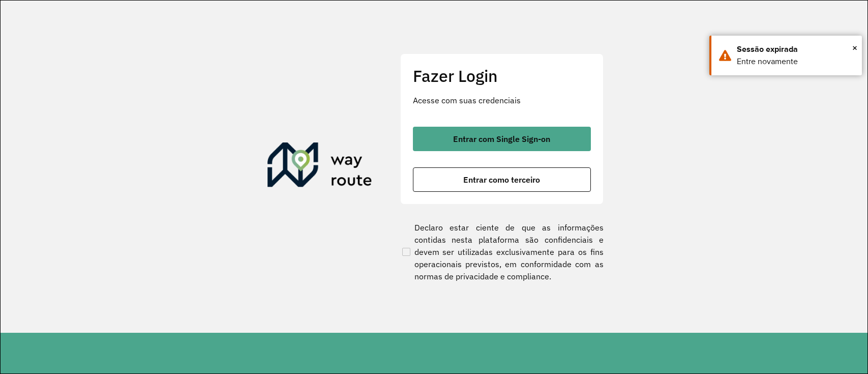  I want to click on p: Acesse com suas credenciais, so click(502, 101).